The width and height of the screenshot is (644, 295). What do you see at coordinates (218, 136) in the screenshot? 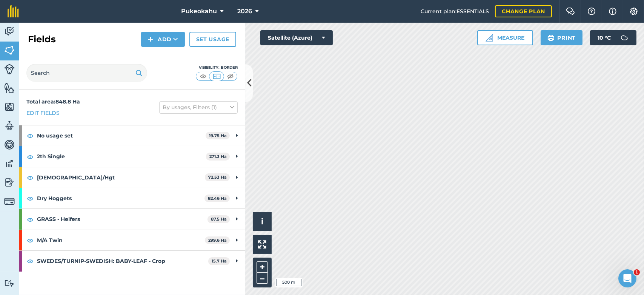
I see `strong: 19.75 Ha` at bounding box center [218, 136].